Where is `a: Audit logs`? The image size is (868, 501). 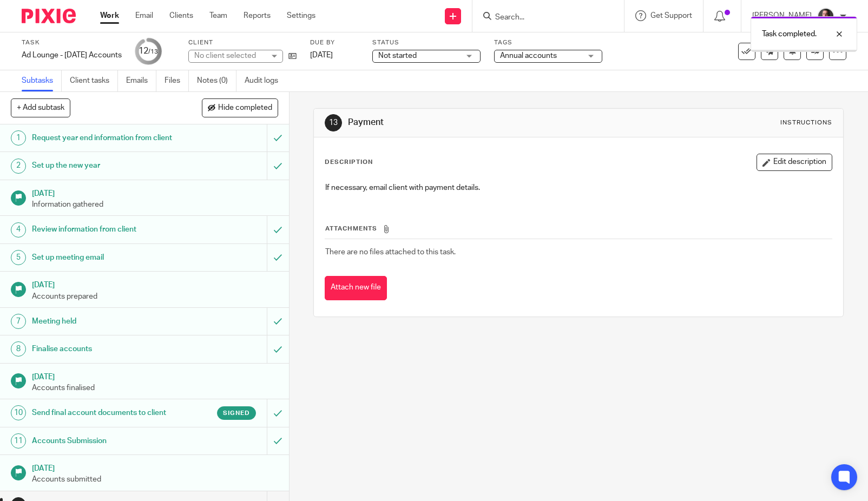 a: Audit logs is located at coordinates (265, 81).